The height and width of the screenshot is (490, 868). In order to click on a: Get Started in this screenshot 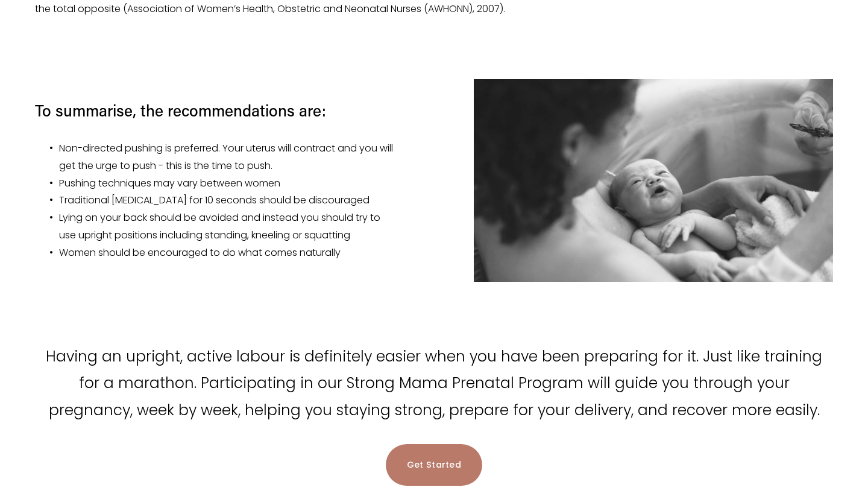, I will do `click(434, 465)`.